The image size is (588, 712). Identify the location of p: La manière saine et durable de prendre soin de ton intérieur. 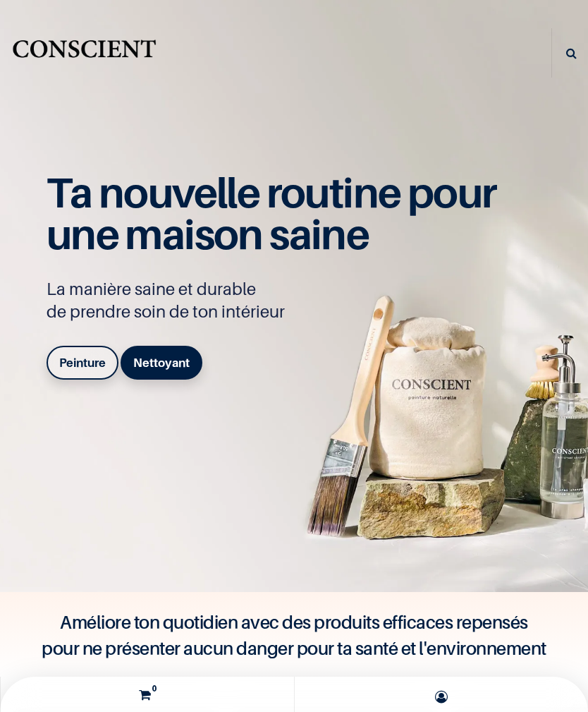
(276, 301).